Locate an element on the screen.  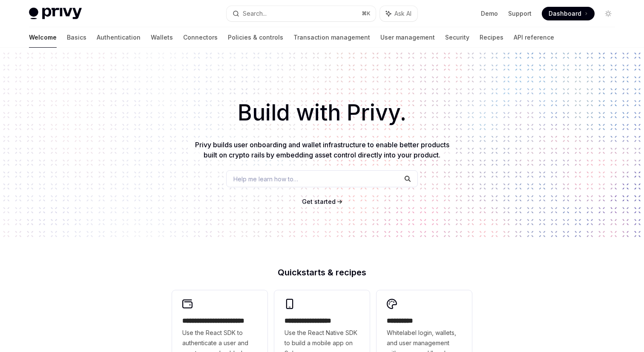
a: Basics is located at coordinates (77, 37).